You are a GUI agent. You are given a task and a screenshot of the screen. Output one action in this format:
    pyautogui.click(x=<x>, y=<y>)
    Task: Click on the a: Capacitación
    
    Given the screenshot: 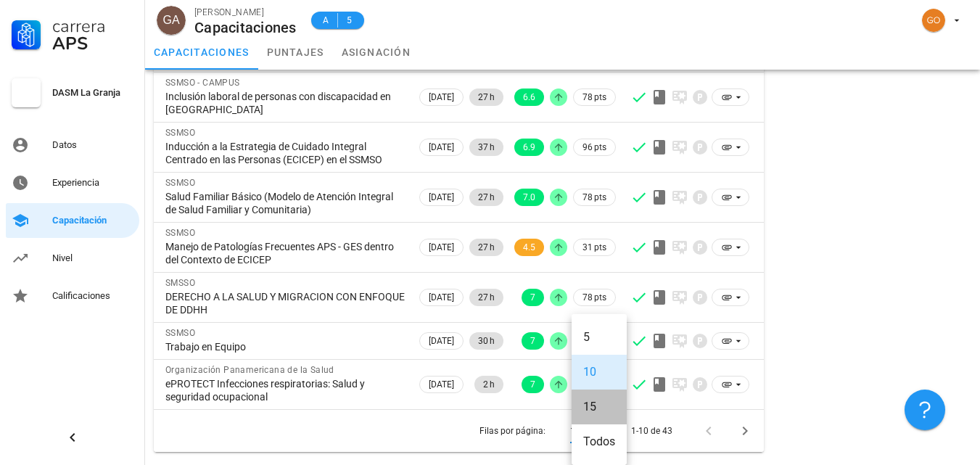 What is the action you would take?
    pyautogui.click(x=72, y=221)
    